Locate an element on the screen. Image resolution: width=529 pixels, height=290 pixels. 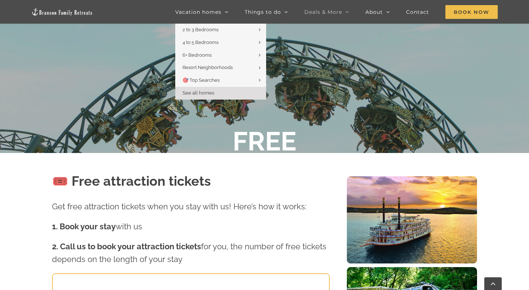
p: with us is located at coordinates (191, 227).